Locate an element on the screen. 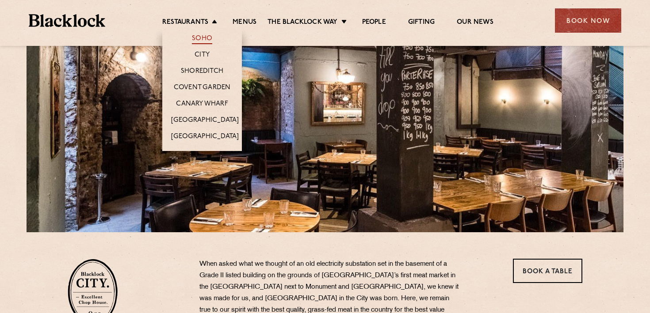 Image resolution: width=650 pixels, height=313 pixels. a: Gifting is located at coordinates (421, 23).